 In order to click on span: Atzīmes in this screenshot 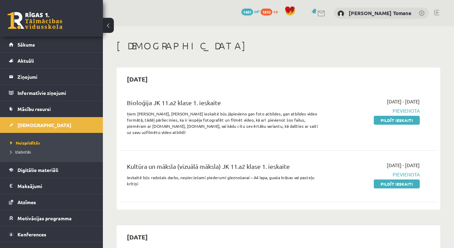, I will do `click(27, 202)`.